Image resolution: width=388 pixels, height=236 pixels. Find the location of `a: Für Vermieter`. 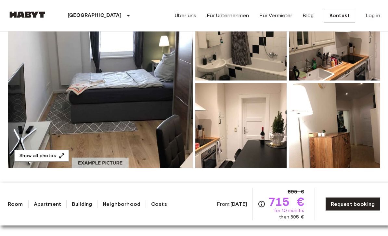

a: Für Vermieter is located at coordinates (276, 16).